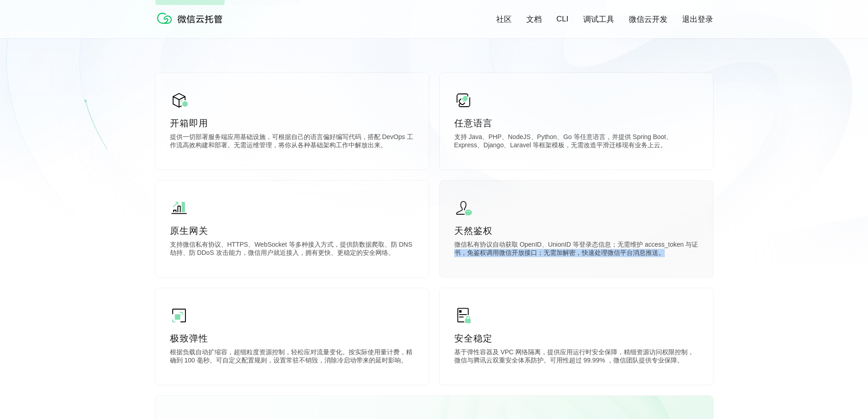 Image resolution: width=868 pixels, height=419 pixels. What do you see at coordinates (577, 123) in the screenshot?
I see `p: 任意语言` at bounding box center [577, 123].